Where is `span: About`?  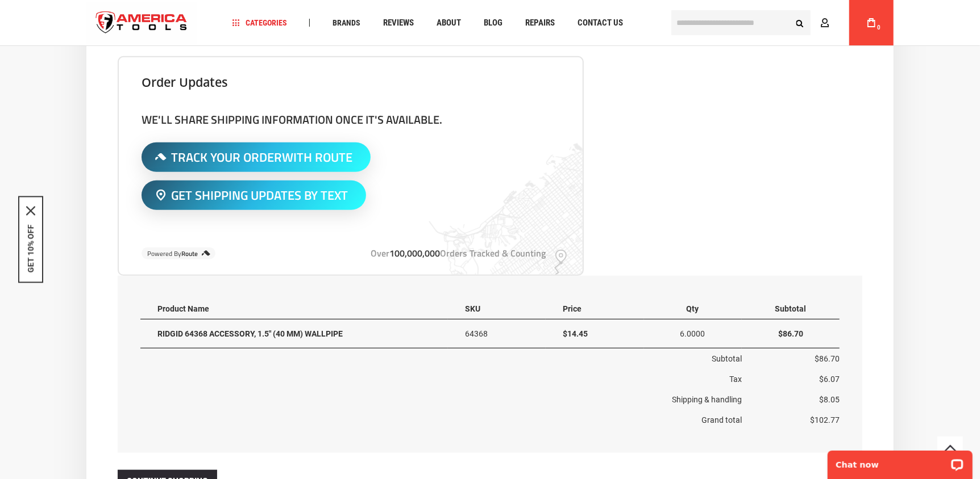
span: About is located at coordinates (448, 23).